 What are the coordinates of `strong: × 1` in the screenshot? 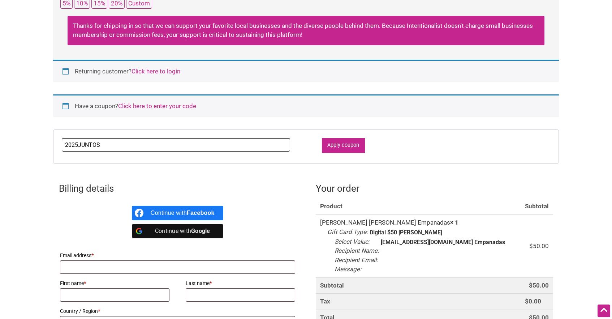 It's located at (454, 222).